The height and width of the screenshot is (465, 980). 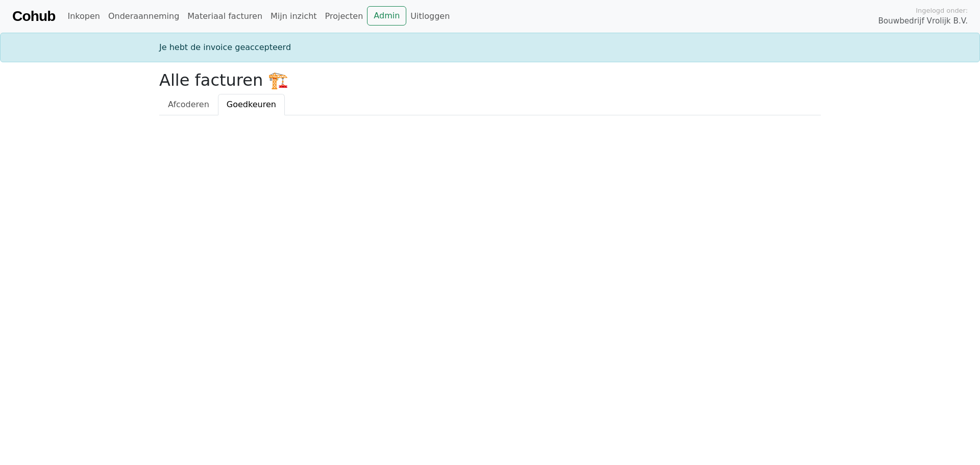 I want to click on h2: Alle facturen 🏗️, so click(x=490, y=80).